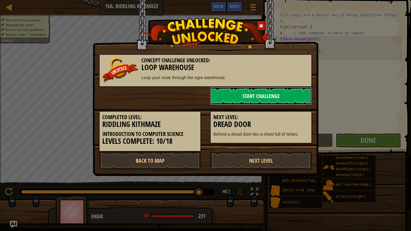  What do you see at coordinates (205, 78) in the screenshot?
I see `p: Loop your route through the ogre warehouse.` at bounding box center [205, 78].